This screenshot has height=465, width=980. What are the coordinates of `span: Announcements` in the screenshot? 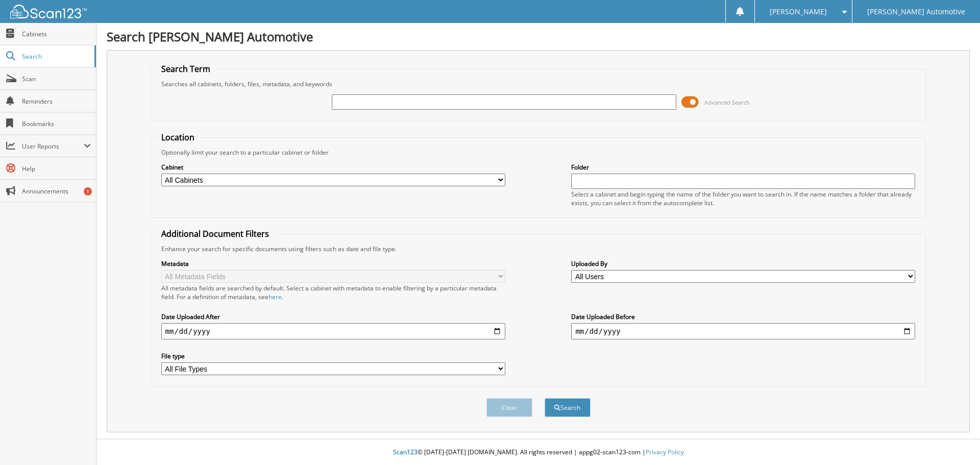 It's located at (56, 191).